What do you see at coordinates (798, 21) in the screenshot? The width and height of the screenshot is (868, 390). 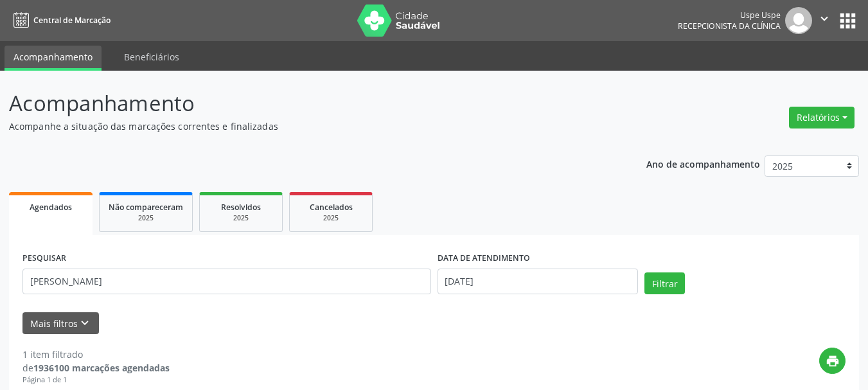 I see `img: img` at bounding box center [798, 21].